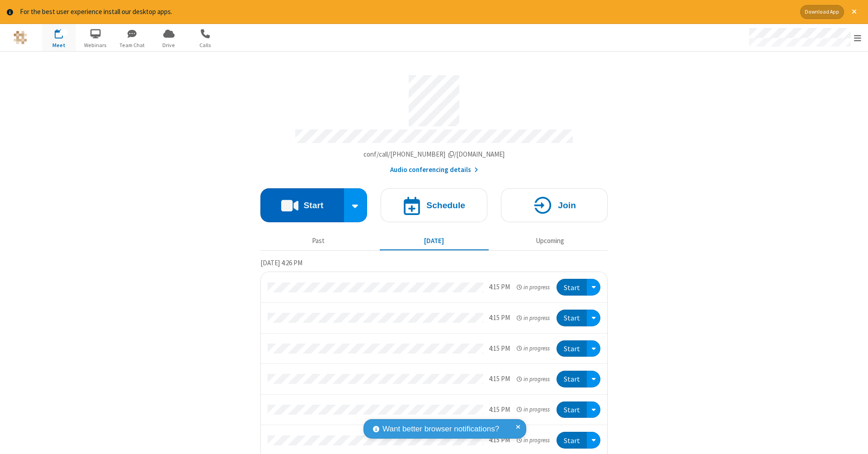 Image resolution: width=868 pixels, height=454 pixels. What do you see at coordinates (20, 37) in the screenshot?
I see `img: QA Selenium DO NOT DELETE OR CHANGE` at bounding box center [20, 37].